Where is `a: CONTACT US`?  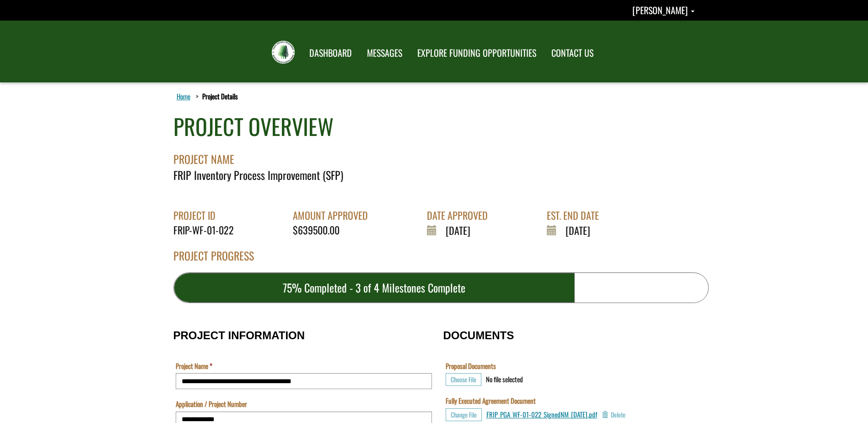 a: CONTACT US is located at coordinates (573, 53).